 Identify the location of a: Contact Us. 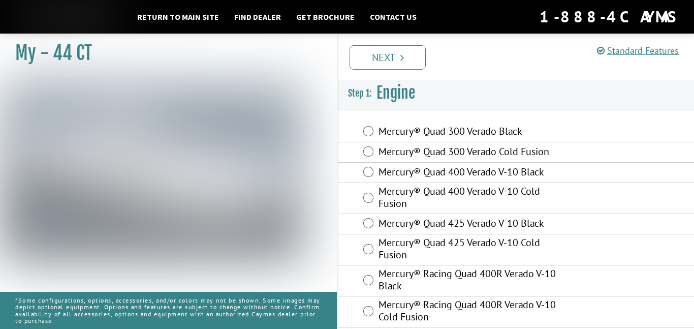
(393, 17).